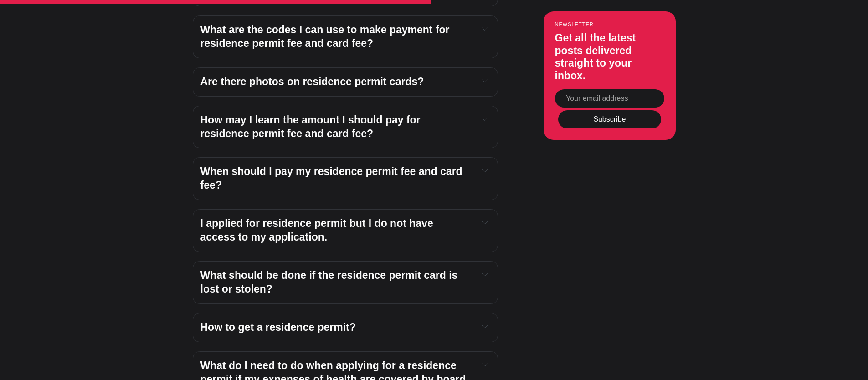  I want to click on button: Subscribe, so click(609, 119).